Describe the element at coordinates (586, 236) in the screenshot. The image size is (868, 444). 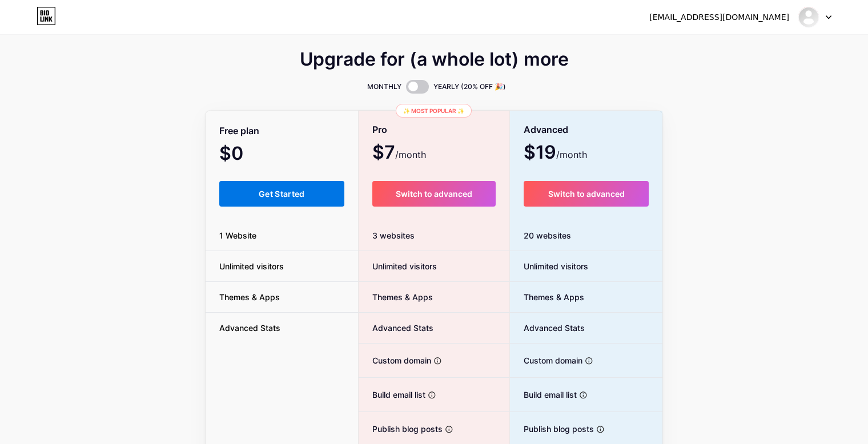
I see `div: 20 websites` at that location.